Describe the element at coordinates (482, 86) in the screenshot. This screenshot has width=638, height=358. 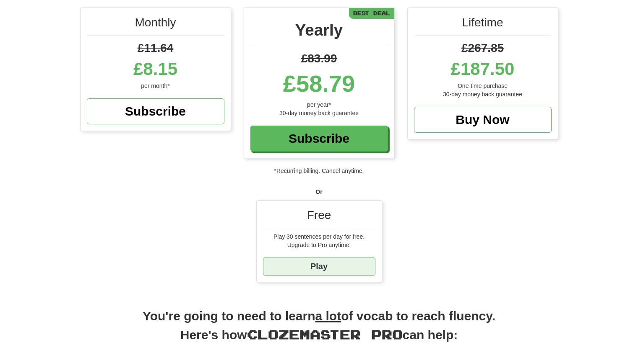
I see `div: One-time purchase` at that location.